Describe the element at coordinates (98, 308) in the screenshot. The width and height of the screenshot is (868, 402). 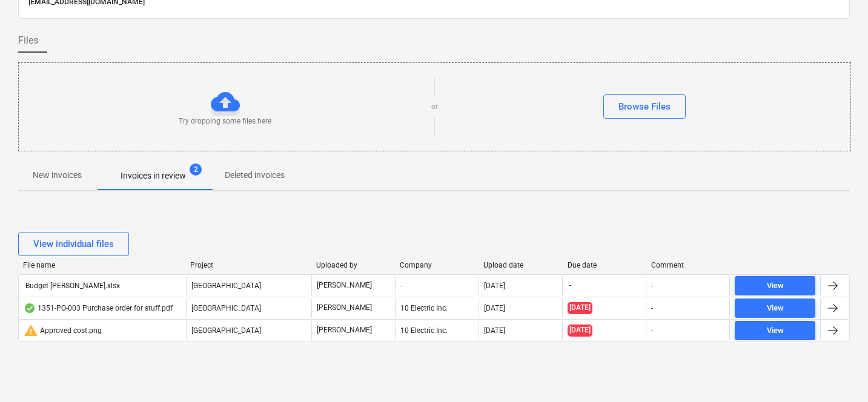
I see `div: 1351-PO-003 Purchase order for stuff.pdf` at that location.